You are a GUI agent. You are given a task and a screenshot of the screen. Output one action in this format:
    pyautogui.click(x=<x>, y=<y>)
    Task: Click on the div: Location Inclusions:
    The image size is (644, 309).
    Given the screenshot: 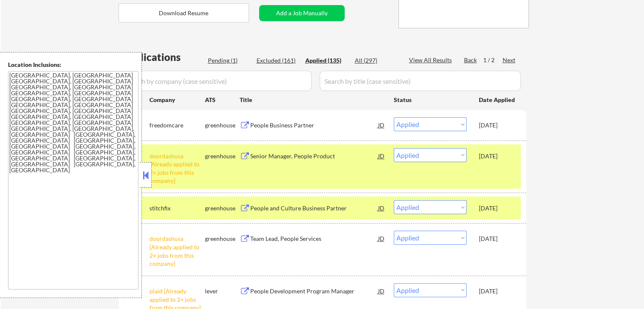 What is the action you would take?
    pyautogui.click(x=73, y=65)
    